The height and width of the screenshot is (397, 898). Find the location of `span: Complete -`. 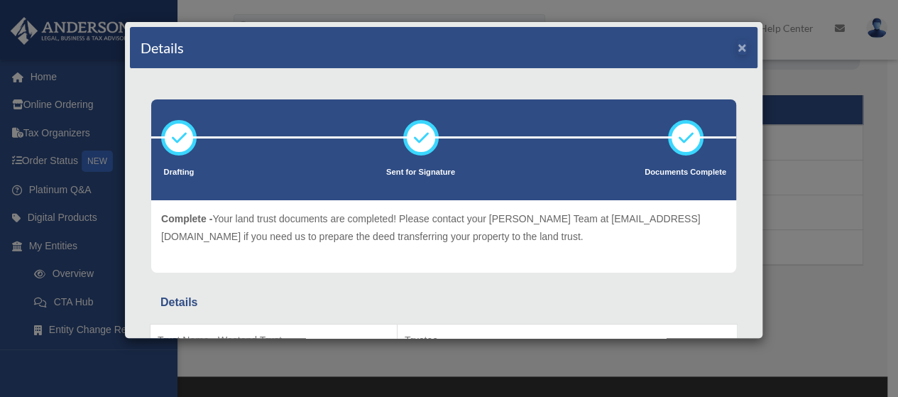

span: Complete - is located at coordinates (187, 219).